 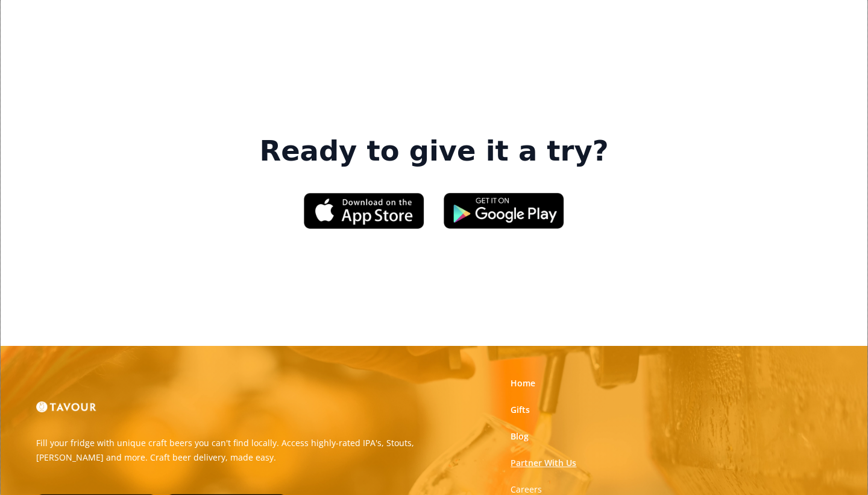 I want to click on a: Blog, so click(x=520, y=436).